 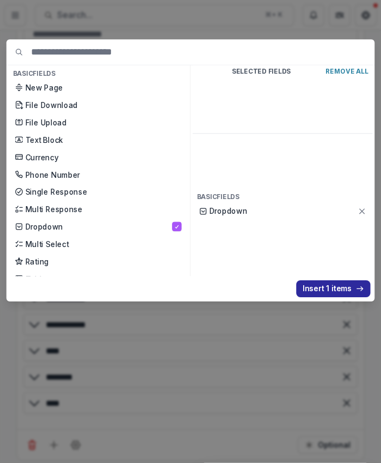 What do you see at coordinates (104, 88) in the screenshot?
I see `p: New Page` at bounding box center [104, 88].